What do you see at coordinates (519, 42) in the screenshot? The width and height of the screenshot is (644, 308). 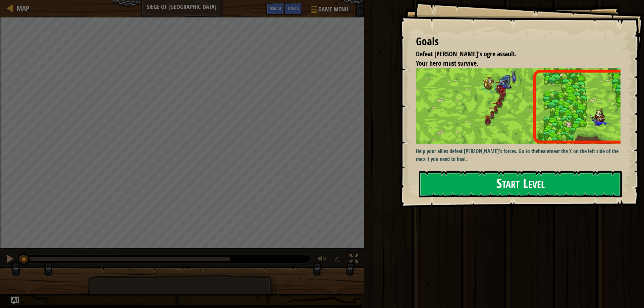 I see `div: Goals` at bounding box center [519, 42].